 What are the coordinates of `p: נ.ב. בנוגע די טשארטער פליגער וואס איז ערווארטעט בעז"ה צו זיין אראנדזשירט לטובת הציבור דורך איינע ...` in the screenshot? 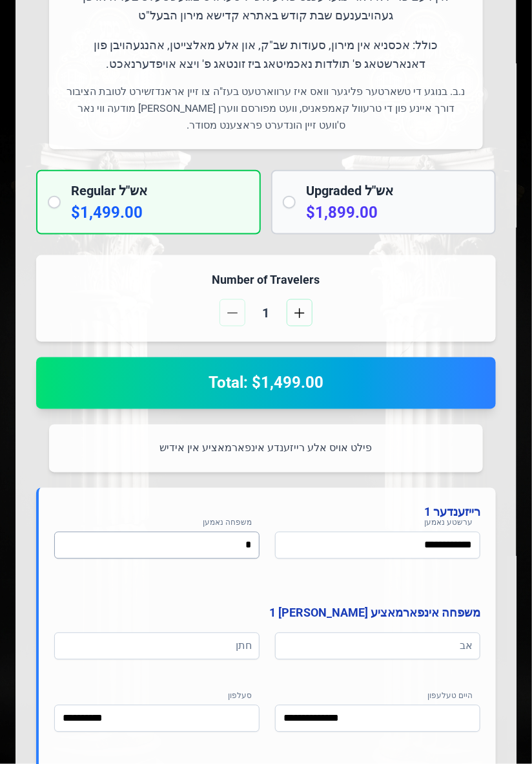 It's located at (266, 109).